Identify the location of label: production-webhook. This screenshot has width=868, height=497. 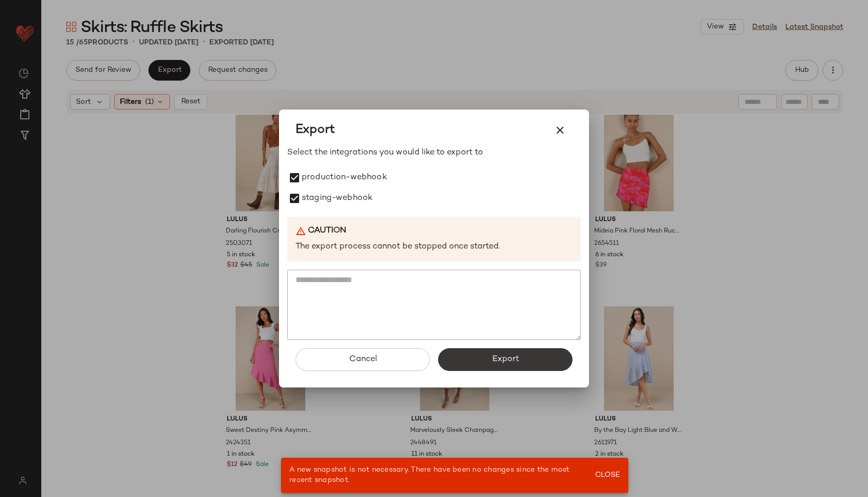
(344, 178).